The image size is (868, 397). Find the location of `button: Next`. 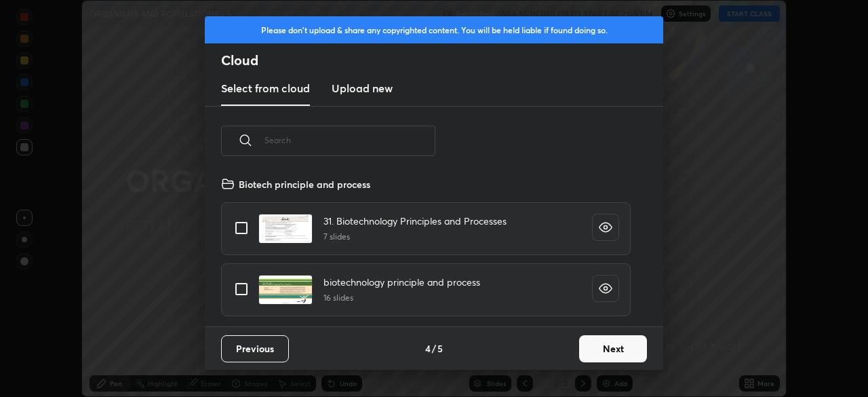

button: Next is located at coordinates (613, 349).